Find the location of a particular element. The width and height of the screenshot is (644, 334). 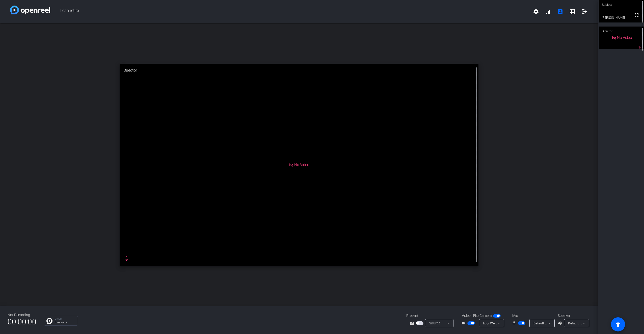

mat-icon: screen_share_outline is located at coordinates (413, 323).